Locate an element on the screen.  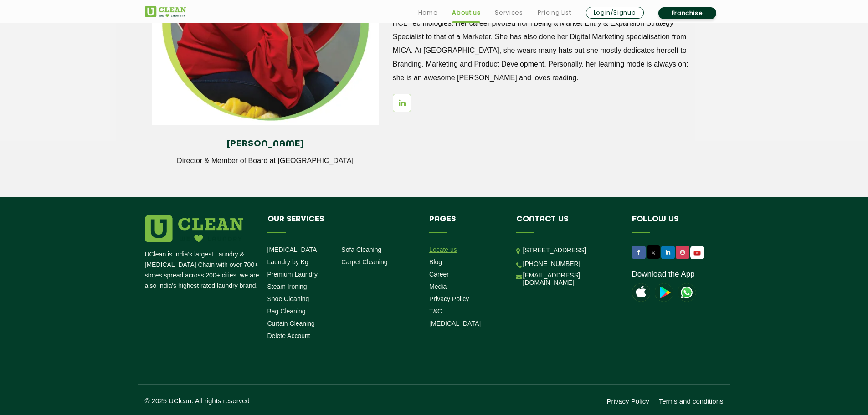
a: Carpet Cleaning is located at coordinates (364, 262).